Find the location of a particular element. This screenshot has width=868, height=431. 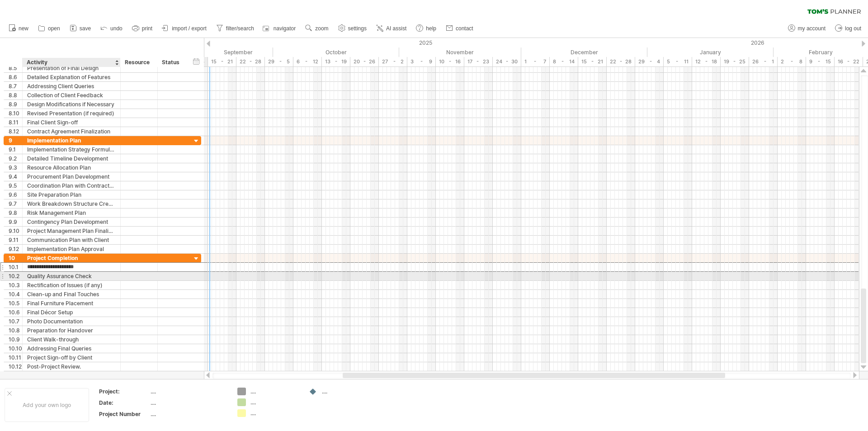

div: 10.4 is located at coordinates (15, 294).